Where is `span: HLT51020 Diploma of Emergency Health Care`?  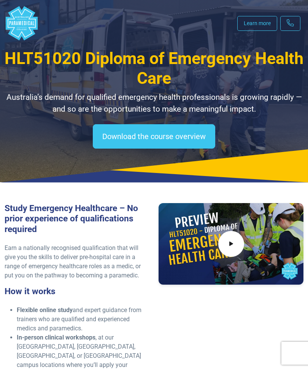 span: HLT51020 Diploma of Emergency Health Care is located at coordinates (154, 68).